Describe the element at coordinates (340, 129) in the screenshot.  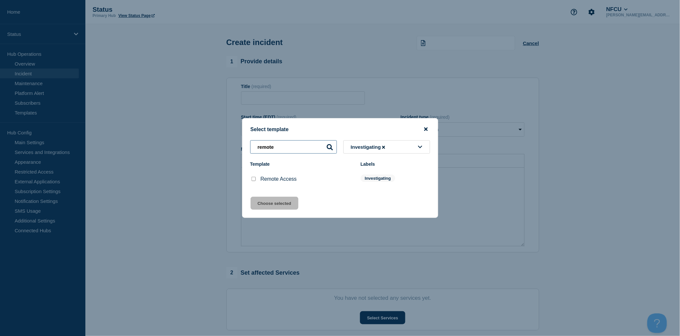
I see `div: Select template` at that location.